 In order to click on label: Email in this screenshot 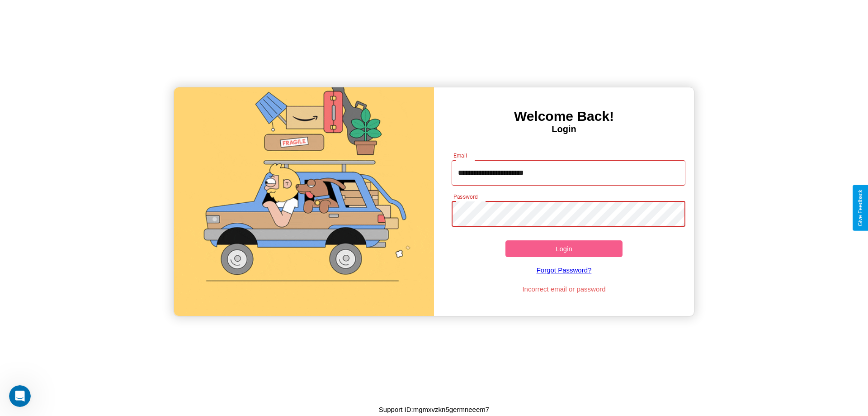, I will do `click(460, 155)`.